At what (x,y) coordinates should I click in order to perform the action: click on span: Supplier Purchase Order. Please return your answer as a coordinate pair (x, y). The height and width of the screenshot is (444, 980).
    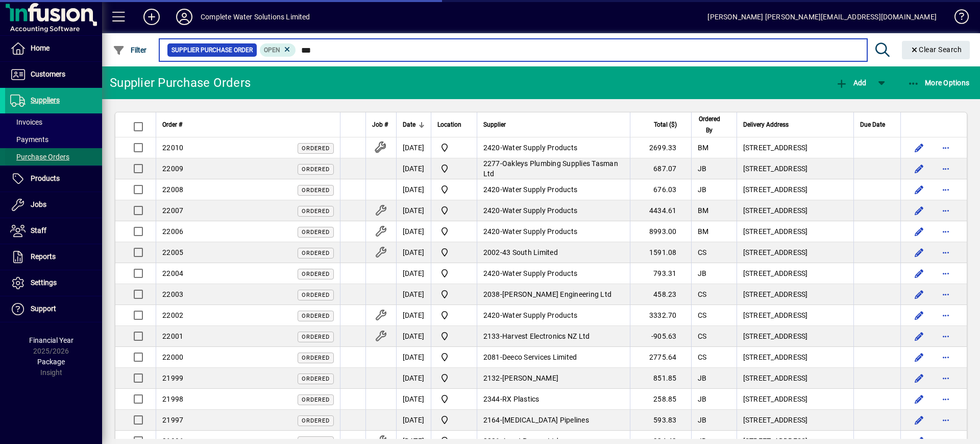
    Looking at the image, I should click on (212, 50).